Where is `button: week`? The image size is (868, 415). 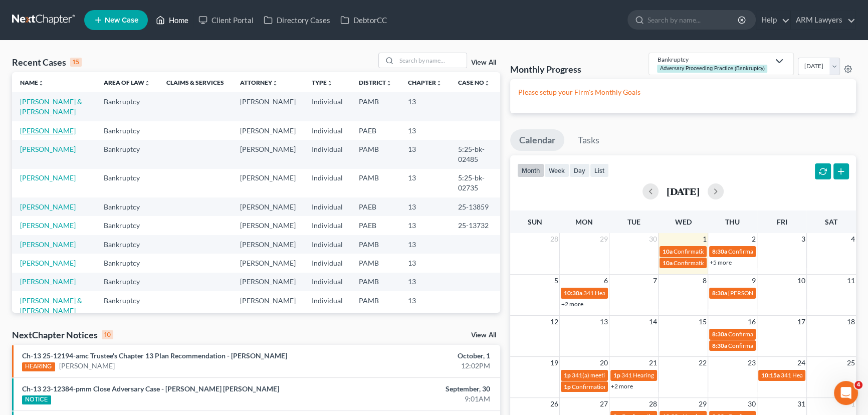
button: week is located at coordinates (557, 170).